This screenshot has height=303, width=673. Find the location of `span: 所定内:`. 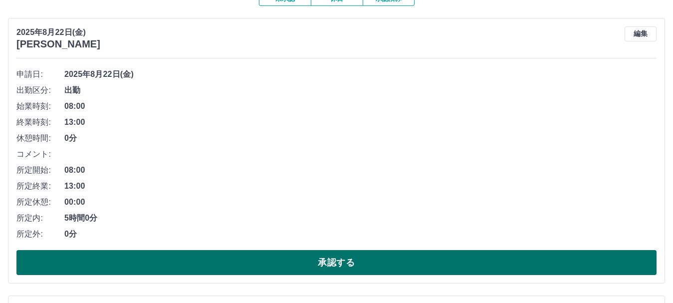

span: 所定内: is located at coordinates (40, 218).